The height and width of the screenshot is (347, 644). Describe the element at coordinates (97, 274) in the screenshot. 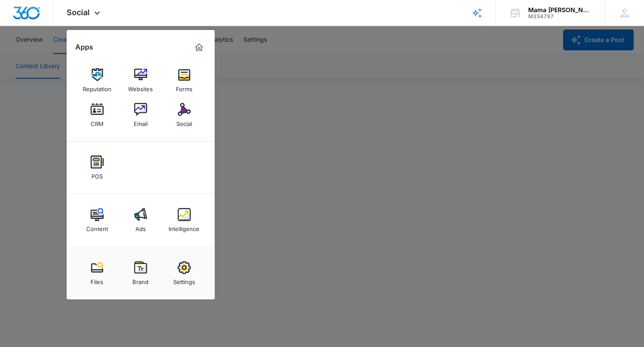

I see `a: Files` at that location.